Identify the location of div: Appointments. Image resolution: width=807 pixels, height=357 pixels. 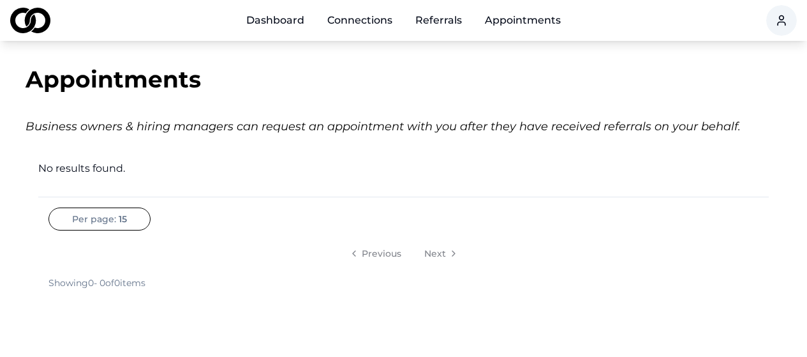
(403, 79).